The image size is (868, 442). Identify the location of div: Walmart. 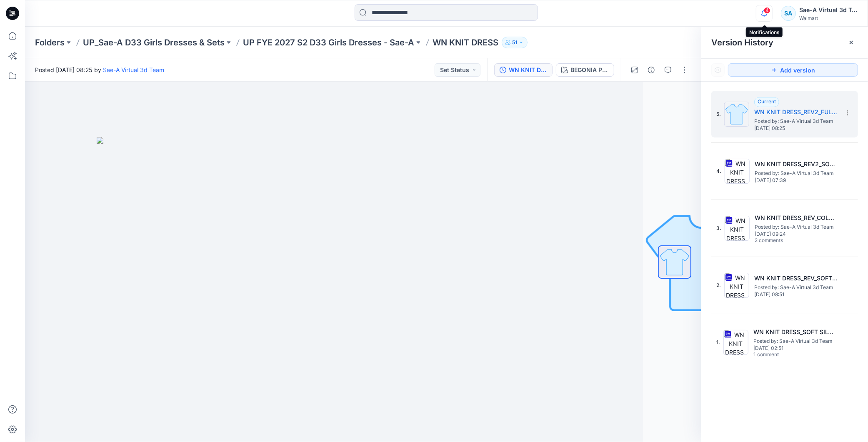
(828, 18).